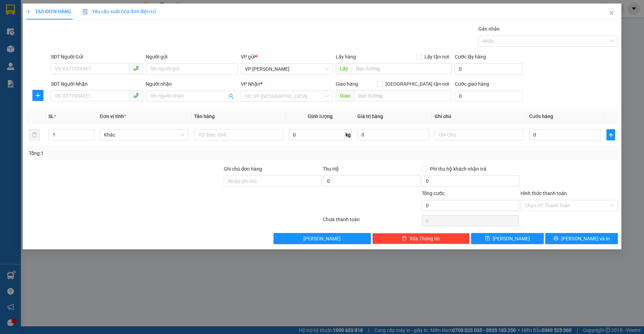 This screenshot has height=334, width=644. What do you see at coordinates (543, 193) in the screenshot?
I see `label: Hình thức thanh toán` at bounding box center [543, 193].